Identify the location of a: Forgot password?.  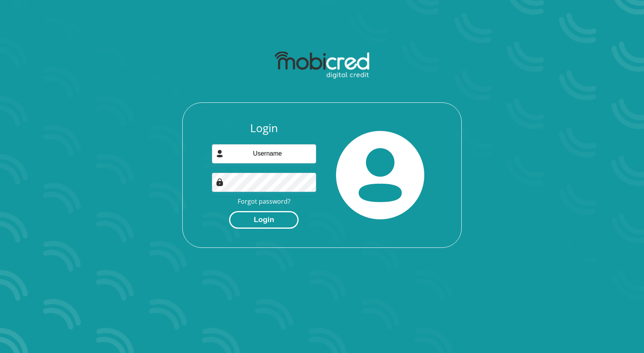
(264, 201).